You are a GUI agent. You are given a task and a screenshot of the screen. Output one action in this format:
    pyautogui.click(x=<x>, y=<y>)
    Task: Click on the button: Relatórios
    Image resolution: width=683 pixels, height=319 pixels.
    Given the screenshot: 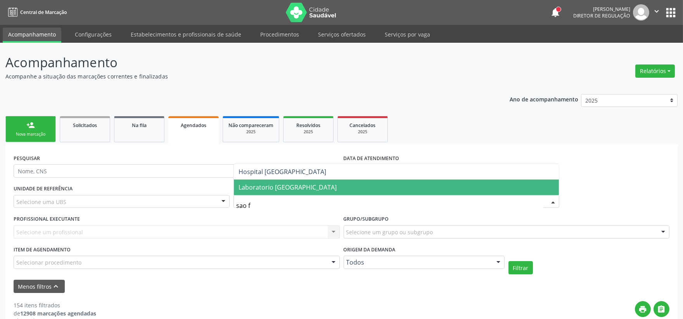 What is the action you would take?
    pyautogui.click(x=656, y=71)
    